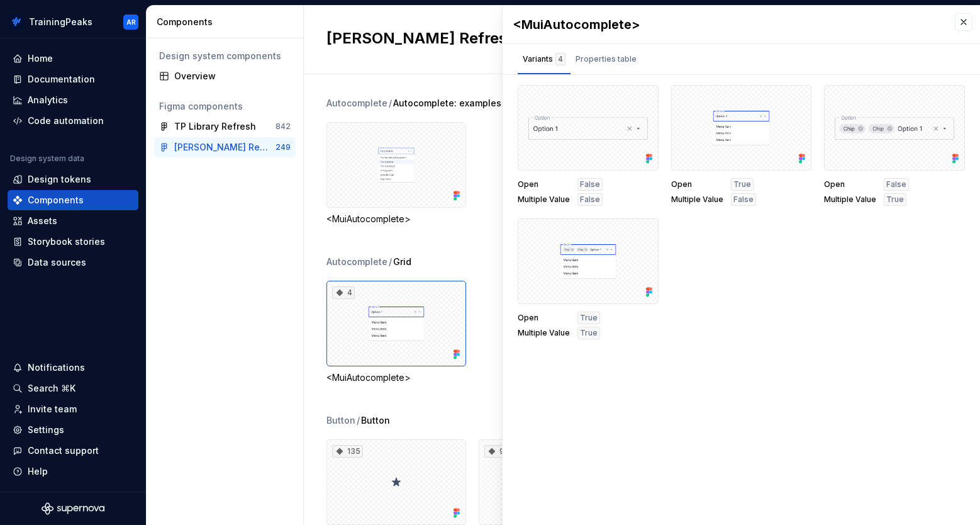  Describe the element at coordinates (59, 179) in the screenshot. I see `div: Design tokens` at that location.